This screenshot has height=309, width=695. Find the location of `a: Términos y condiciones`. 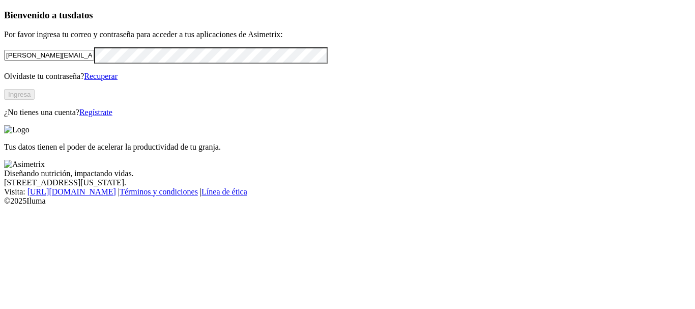

a: Términos y condiciones is located at coordinates (159, 191).